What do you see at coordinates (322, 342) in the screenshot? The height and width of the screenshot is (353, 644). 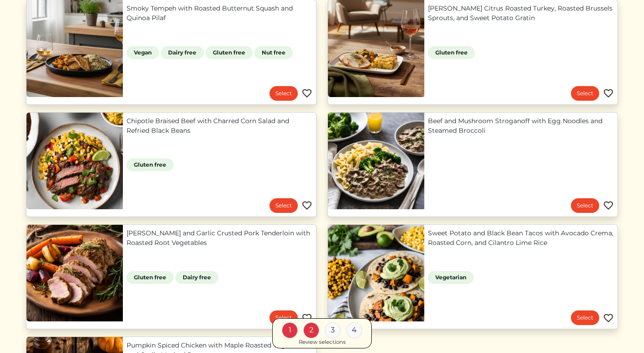 I see `div: Review selections` at bounding box center [322, 342].